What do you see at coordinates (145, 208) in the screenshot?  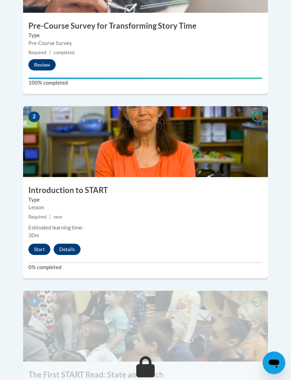 I see `div: Lesson` at bounding box center [145, 208].